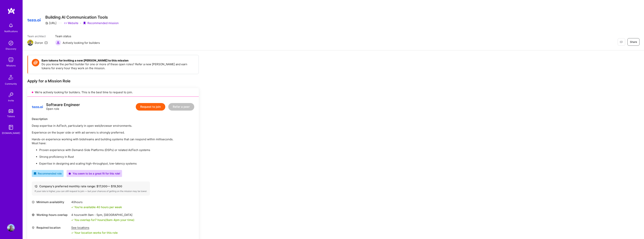  I want to click on i: icon Mail, so click(46, 43).